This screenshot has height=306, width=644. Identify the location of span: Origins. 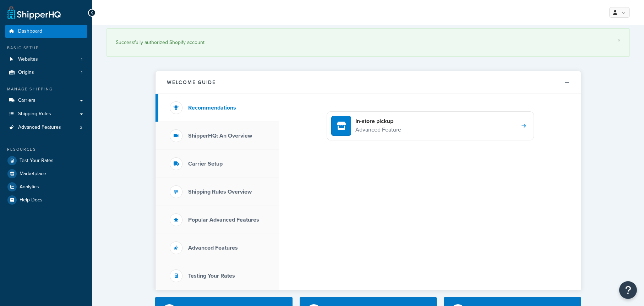
(26, 72).